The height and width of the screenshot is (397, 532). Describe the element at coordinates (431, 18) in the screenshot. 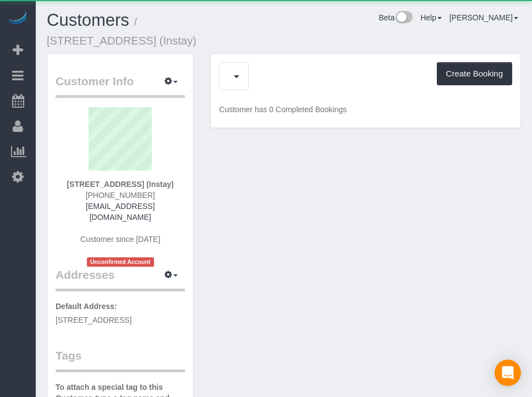

I see `a: Help` at that location.